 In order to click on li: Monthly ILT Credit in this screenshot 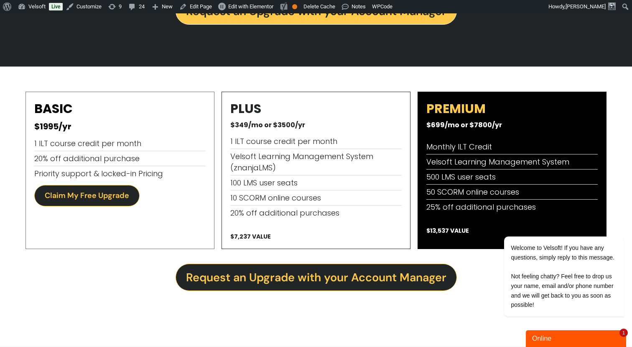, I will do `click(512, 147)`.